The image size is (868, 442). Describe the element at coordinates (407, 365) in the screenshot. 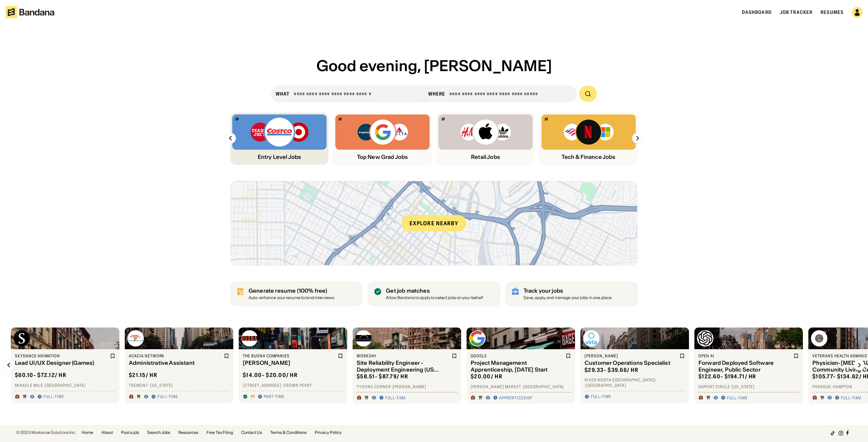

I see `a: Workday logoWorkdaySite Reliability Engineer - Deployment Engineering (US Federal)$58.51- $87.79/...` at that location.